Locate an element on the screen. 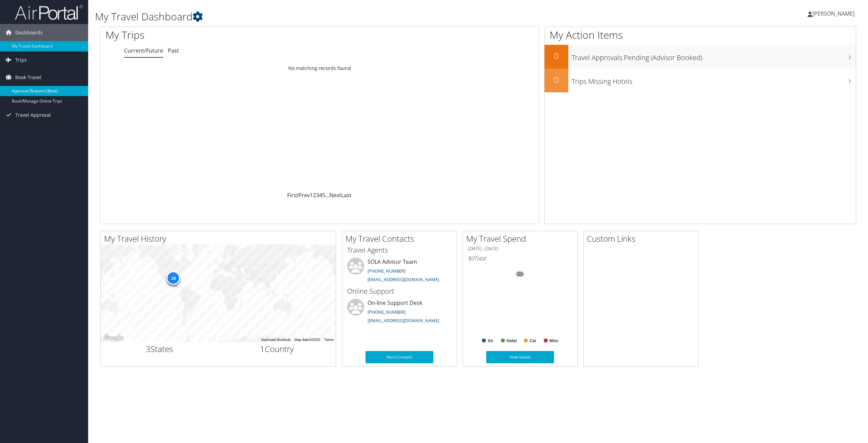  a: More Contacts is located at coordinates (400, 357).